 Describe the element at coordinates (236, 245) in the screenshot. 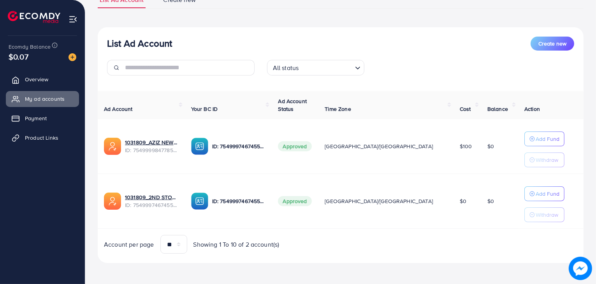

I see `span: Showing 1 To 10 of 2 account(s)` at that location.